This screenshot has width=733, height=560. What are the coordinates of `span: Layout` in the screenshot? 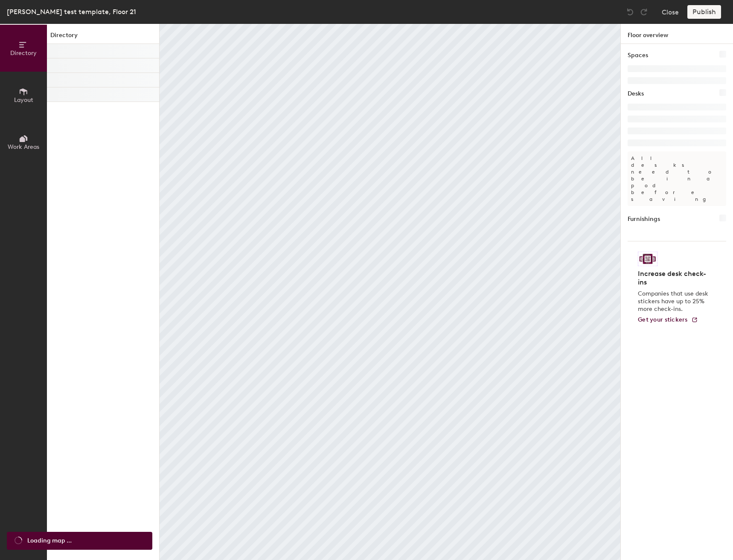 It's located at (23, 100).